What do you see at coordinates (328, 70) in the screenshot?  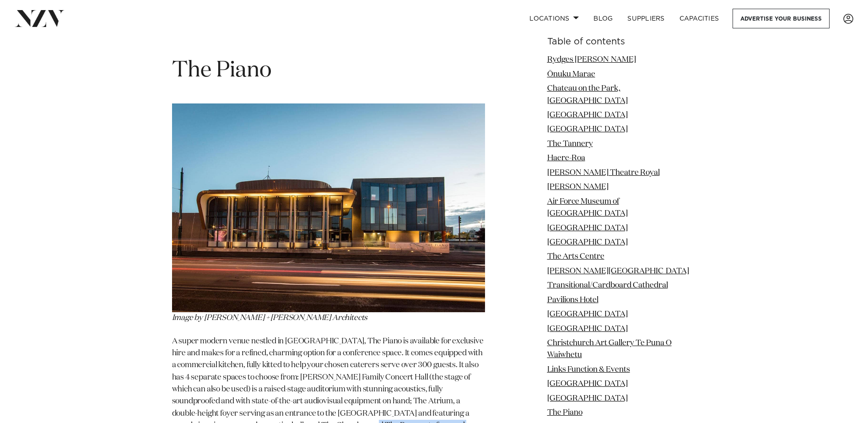 I see `h1: The Piano` at bounding box center [328, 70].